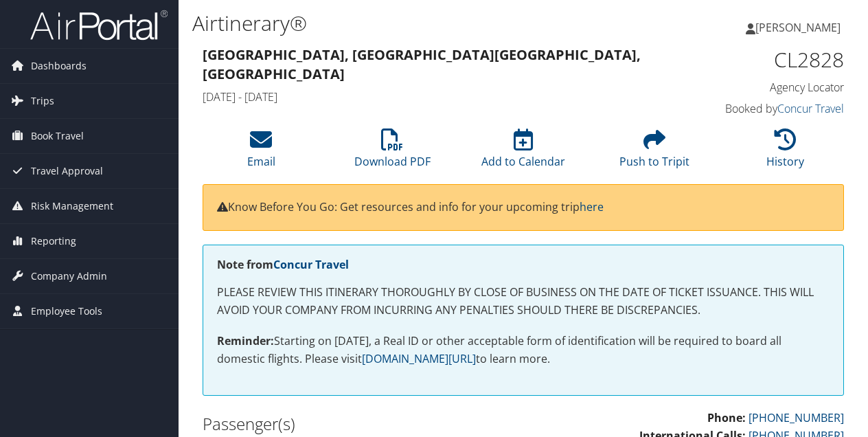 Image resolution: width=868 pixels, height=437 pixels. Describe the element at coordinates (524, 301) in the screenshot. I see `p: PLEASE REVIEW THIS ITINERARY THOROUGHLY BY CLOSE OF BUSINESS ON THE DATE OF TICKET ISSUANCE. THIS...` at that location.